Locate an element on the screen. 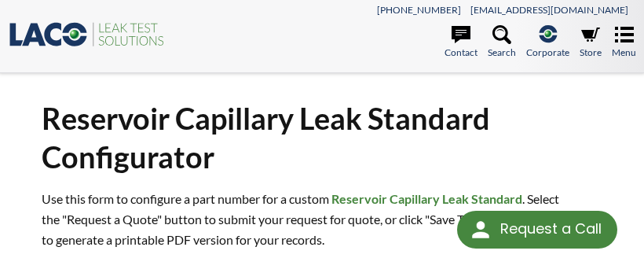 This screenshot has height=258, width=644. p: Use this form to configure a part number for a custom . Select the "Request a Quote" button to su... is located at coordinates (305, 219).